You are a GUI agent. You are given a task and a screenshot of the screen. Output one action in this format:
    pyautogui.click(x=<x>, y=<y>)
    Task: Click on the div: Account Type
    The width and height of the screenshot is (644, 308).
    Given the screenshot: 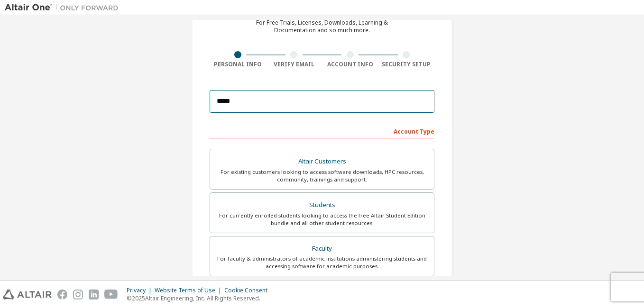 What is the action you would take?
    pyautogui.click(x=322, y=131)
    